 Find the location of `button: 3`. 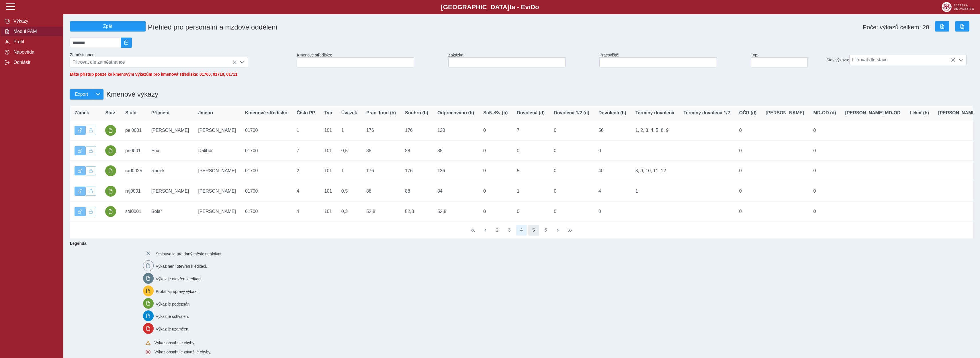

button: 3 is located at coordinates (510, 230).